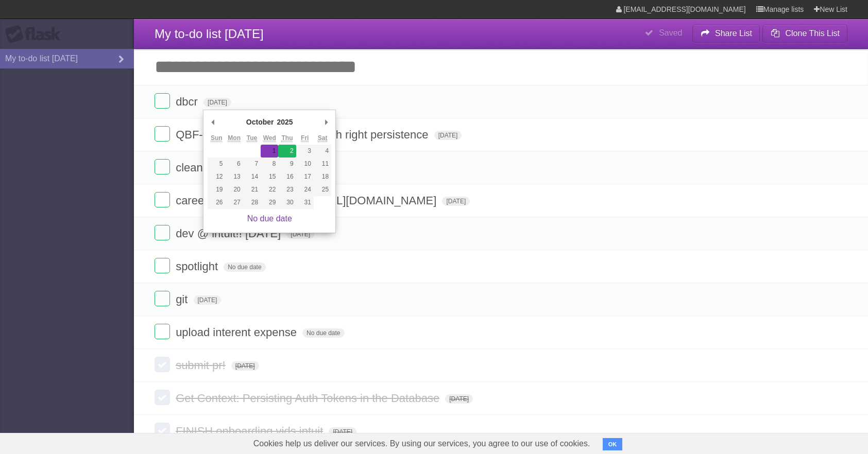 The width and height of the screenshot is (868, 454). Describe the element at coordinates (287, 151) in the screenshot. I see `button: 2` at that location.